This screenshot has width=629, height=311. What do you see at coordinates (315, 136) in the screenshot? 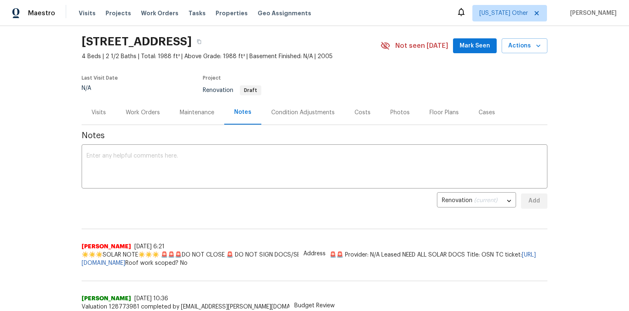
I see `span: Notes` at bounding box center [315, 136].